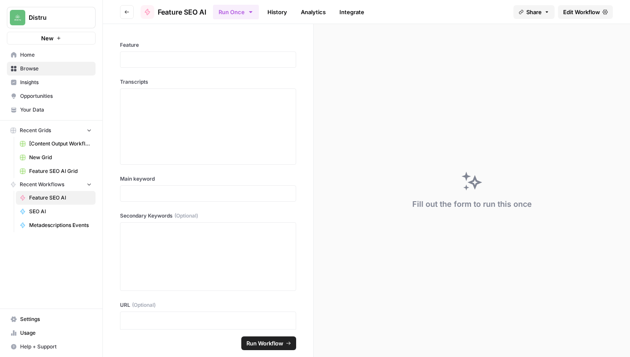 This screenshot has height=357, width=630. I want to click on span: New, so click(47, 38).